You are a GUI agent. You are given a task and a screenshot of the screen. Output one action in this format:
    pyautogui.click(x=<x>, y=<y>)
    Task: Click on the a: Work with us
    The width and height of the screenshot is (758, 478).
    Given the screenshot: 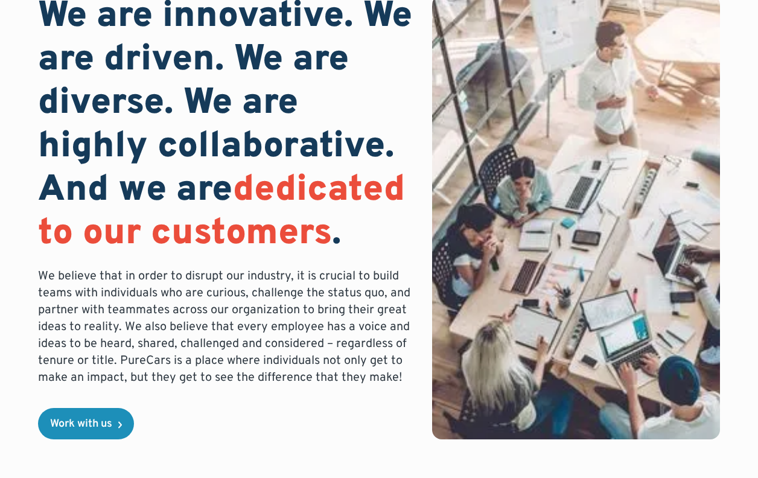 What is the action you would take?
    pyautogui.click(x=86, y=424)
    